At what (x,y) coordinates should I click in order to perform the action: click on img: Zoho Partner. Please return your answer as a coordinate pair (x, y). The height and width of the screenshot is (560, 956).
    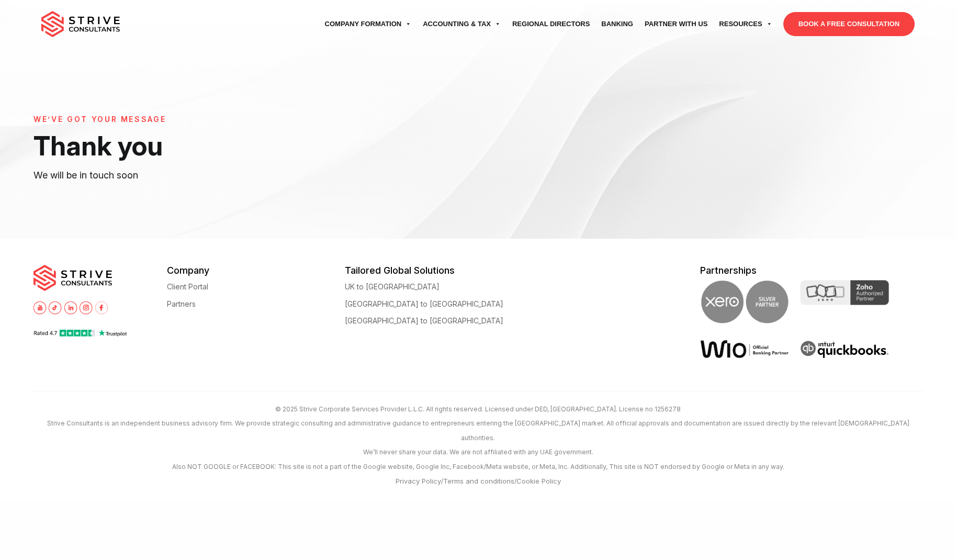
    Looking at the image, I should click on (844, 292).